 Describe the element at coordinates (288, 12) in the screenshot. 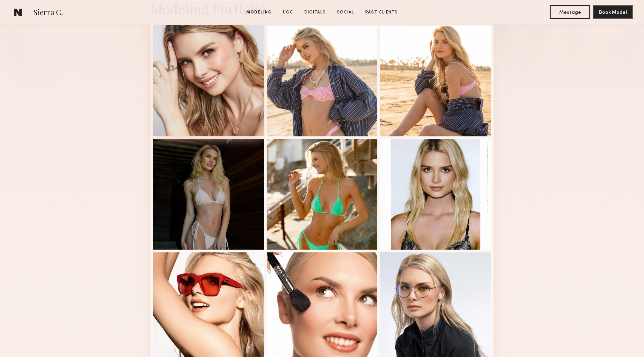

I see `a: UGC` at that location.